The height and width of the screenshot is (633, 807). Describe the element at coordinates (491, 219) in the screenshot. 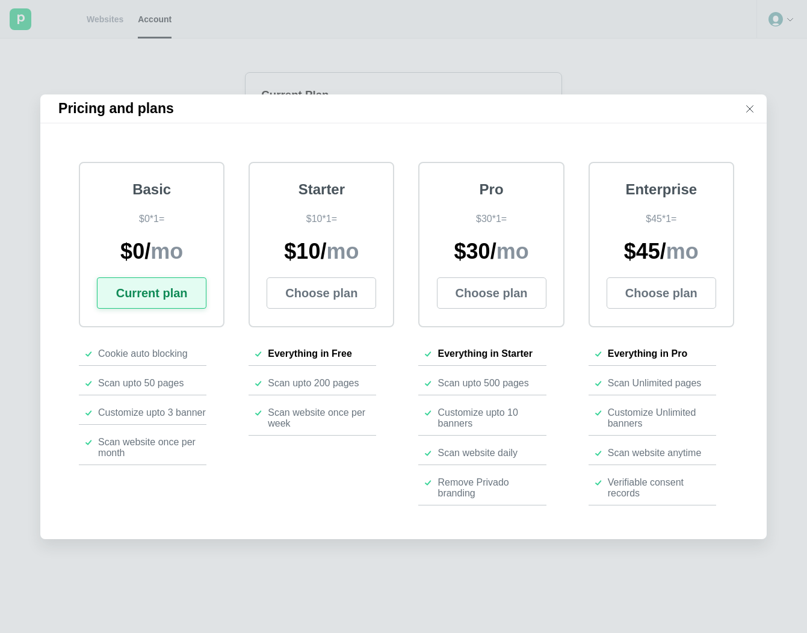

I see `div: $ 30 * 1 =` at that location.